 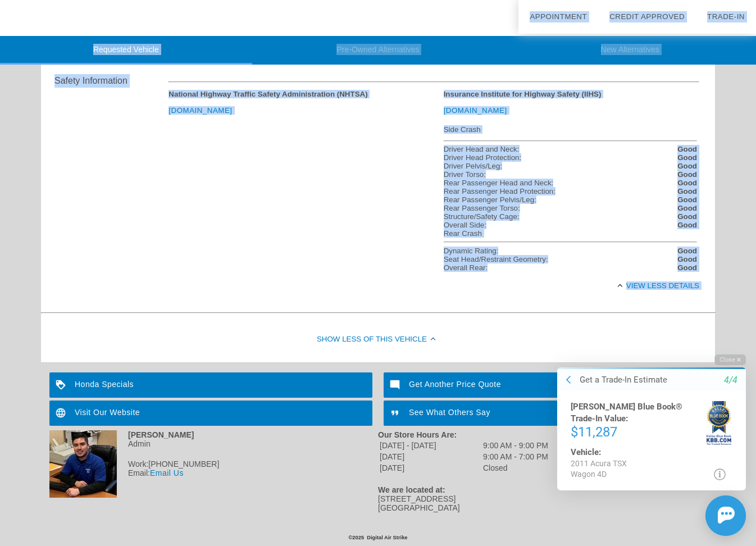 What do you see at coordinates (465, 268) in the screenshot?
I see `div: Overall Rear:` at bounding box center [465, 268].